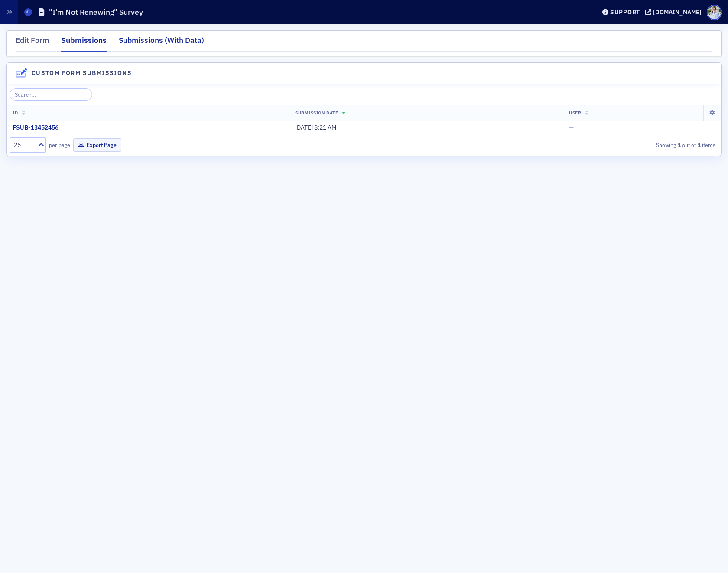 This screenshot has height=573, width=728. I want to click on div: Edit Form, so click(32, 43).